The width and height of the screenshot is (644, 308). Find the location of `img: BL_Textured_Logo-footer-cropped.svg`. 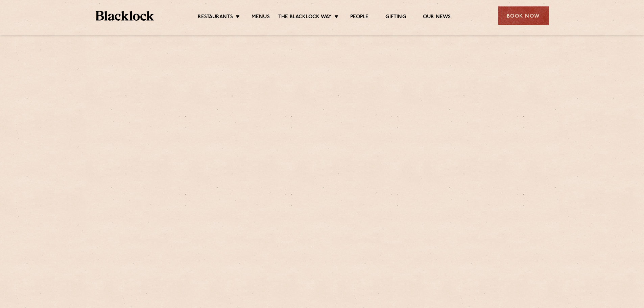

img: BL_Textured_Logo-footer-cropped.svg is located at coordinates (125, 16).